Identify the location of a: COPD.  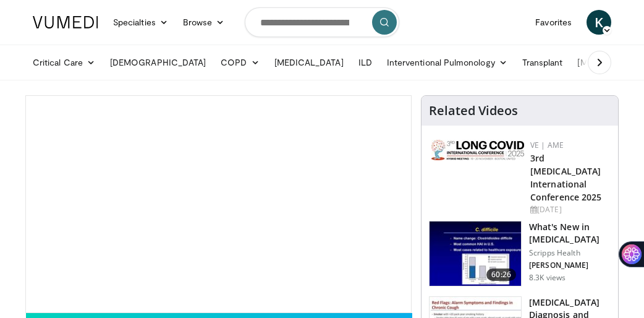
(240, 63).